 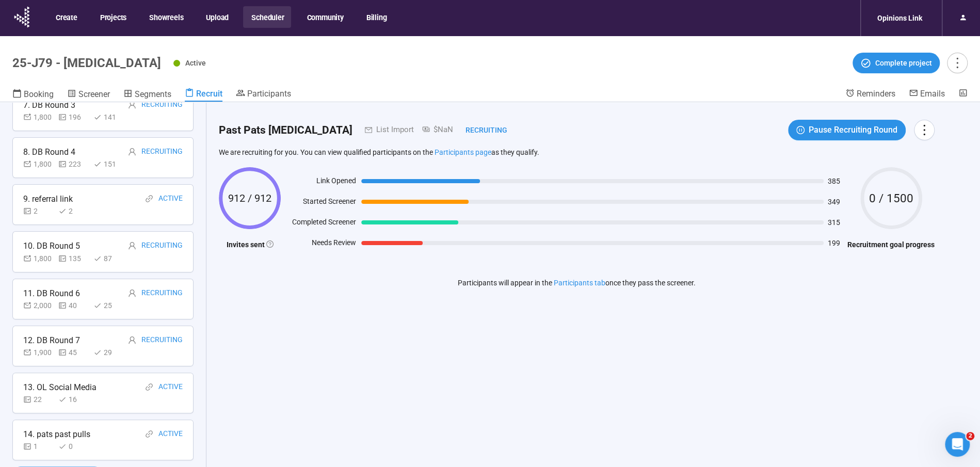 What do you see at coordinates (49, 152) in the screenshot?
I see `div: 8. DB Round 4` at bounding box center [49, 152].